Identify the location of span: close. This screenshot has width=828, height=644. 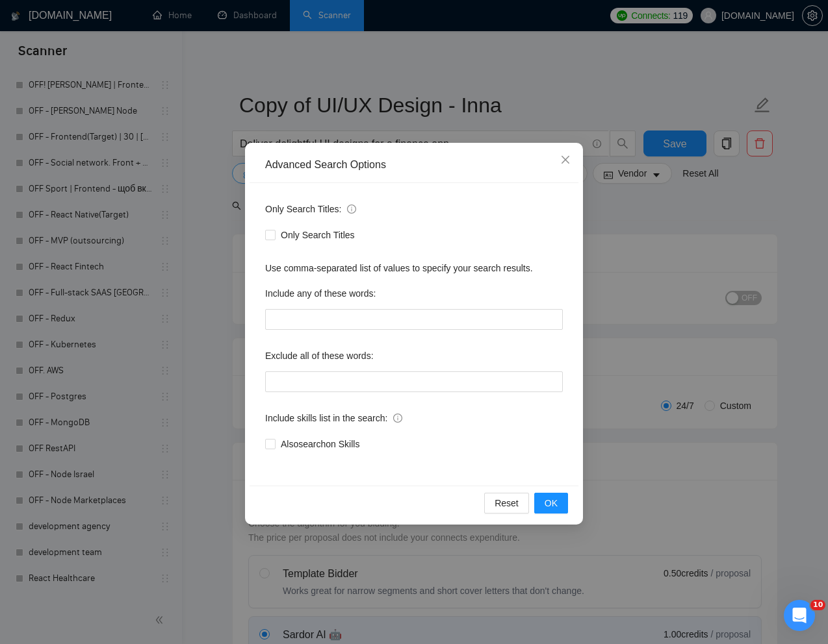
(565, 160).